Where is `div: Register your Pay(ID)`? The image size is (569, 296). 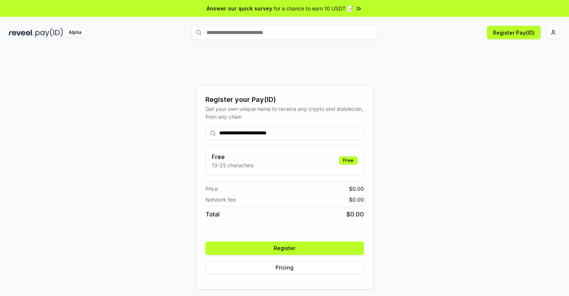 div: Register your Pay(ID) is located at coordinates (284, 99).